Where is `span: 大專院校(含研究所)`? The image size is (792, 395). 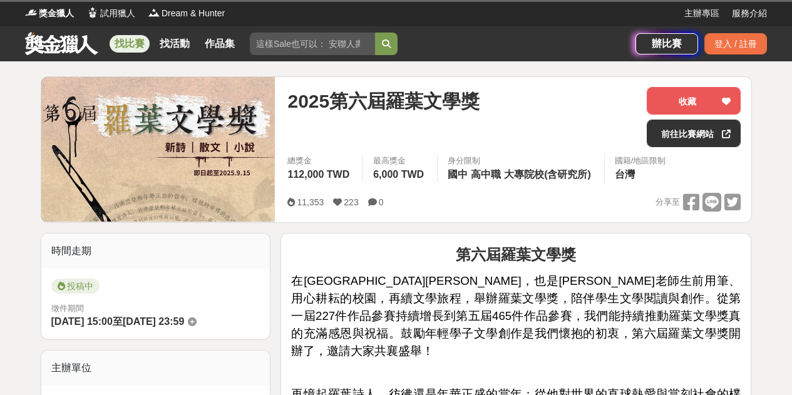
span: 大專院校(含研究所) is located at coordinates (547, 174).